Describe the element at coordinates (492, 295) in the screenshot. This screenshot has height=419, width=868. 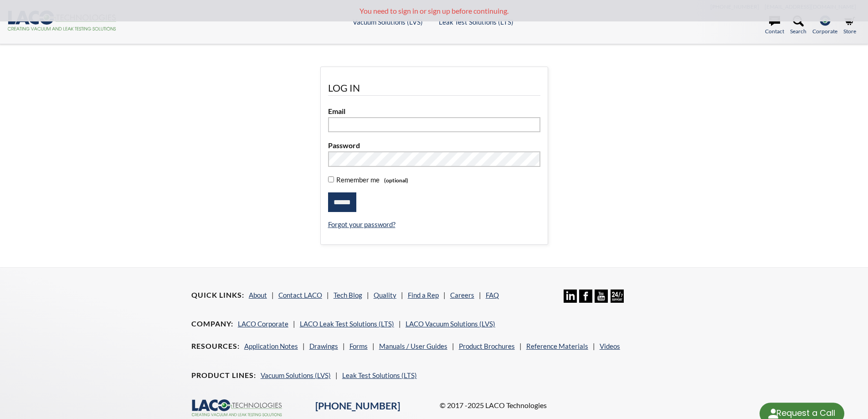
I see `a: FAQ` at that location.